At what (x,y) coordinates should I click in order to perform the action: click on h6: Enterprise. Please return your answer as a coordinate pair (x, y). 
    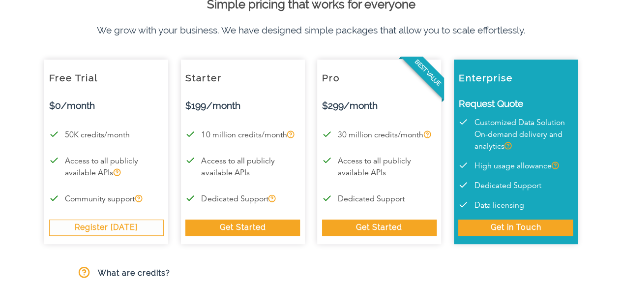
    Looking at the image, I should click on (515, 74).